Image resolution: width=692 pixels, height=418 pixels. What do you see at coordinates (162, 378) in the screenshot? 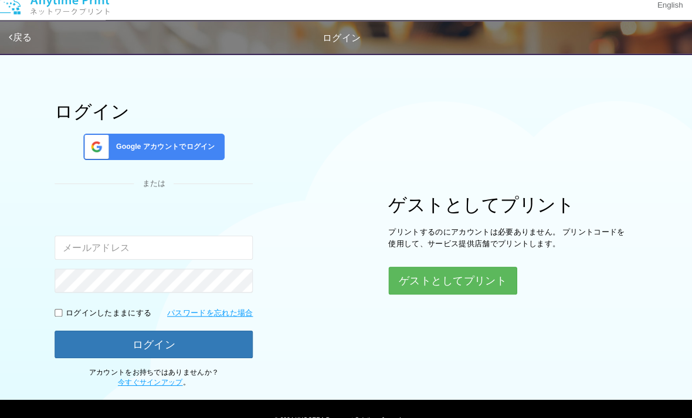
I see `p: アカウントをお持ちではありませんか？` at bounding box center [162, 378].